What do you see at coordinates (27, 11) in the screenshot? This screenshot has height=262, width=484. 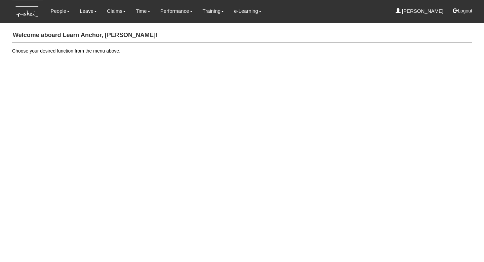 I see `img: KTs7HI1dOZG7tu7pUkOpGGQAiEQAiEQAj0IhBB1wtXDg6BEAiBEAiBEAiB4RGIoBtemSRFIRACIRACIRACIdCLQARdL1w5OAR...` at bounding box center [27, 11].